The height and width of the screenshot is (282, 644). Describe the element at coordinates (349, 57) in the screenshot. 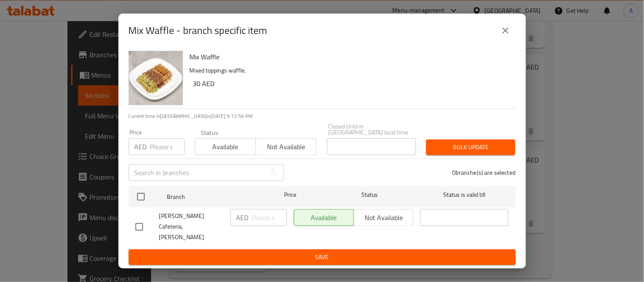

I see `h6: Mix Waffle` at that location.